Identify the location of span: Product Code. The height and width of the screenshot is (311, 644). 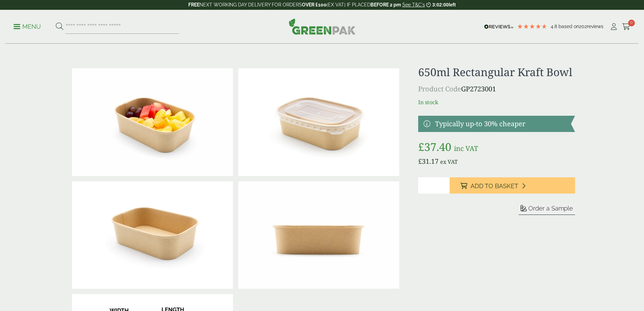
(440, 88).